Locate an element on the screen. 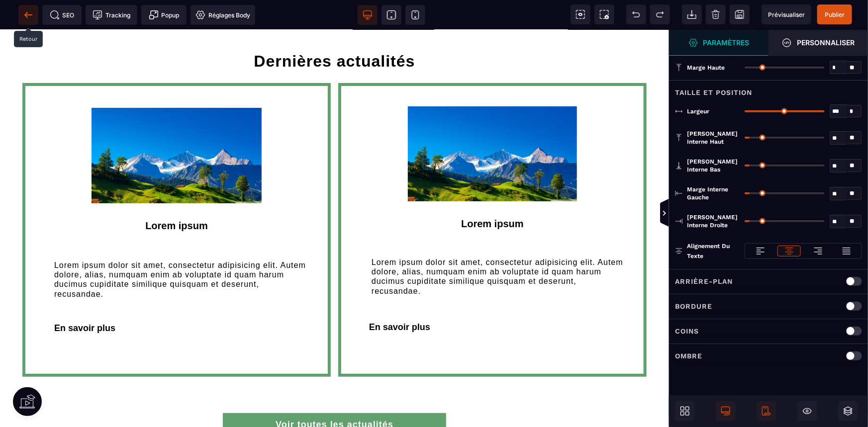 Image resolution: width=868 pixels, height=427 pixels. p: Alignement du texte is located at coordinates (707, 251).